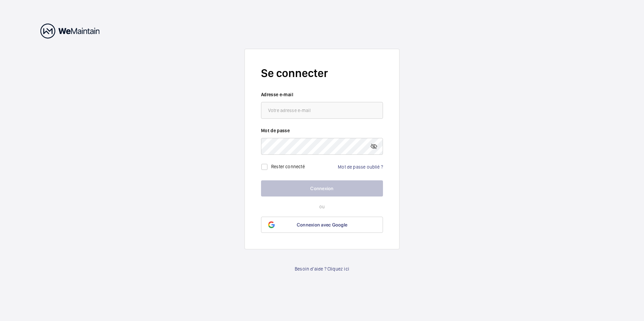 This screenshot has height=321, width=644. What do you see at coordinates (361, 167) in the screenshot?
I see `a: Mot de passe oublié ?` at bounding box center [361, 167].